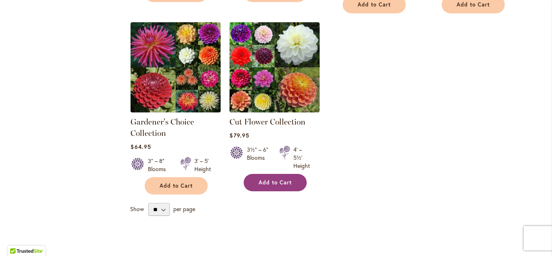  I want to click on div: 3½" – 6" Blooms, so click(258, 158).